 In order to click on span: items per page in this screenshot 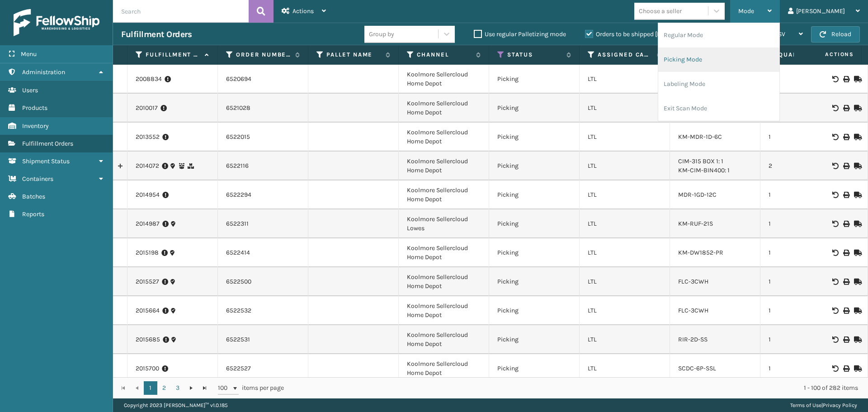, I will do `click(251, 388)`.